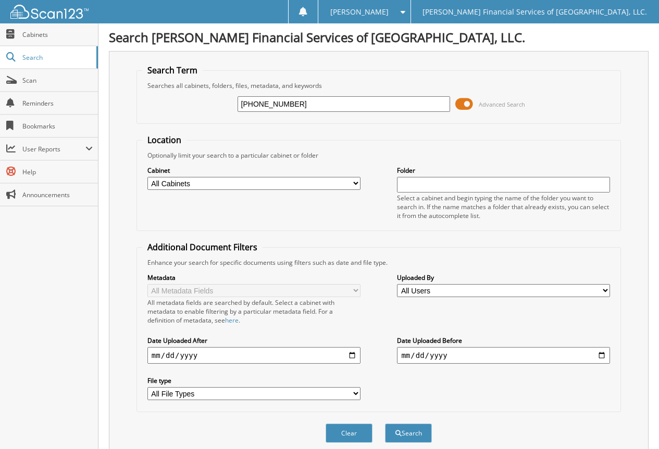 The width and height of the screenshot is (659, 449). Describe the element at coordinates (501, 104) in the screenshot. I see `span: Advanced Search` at that location.